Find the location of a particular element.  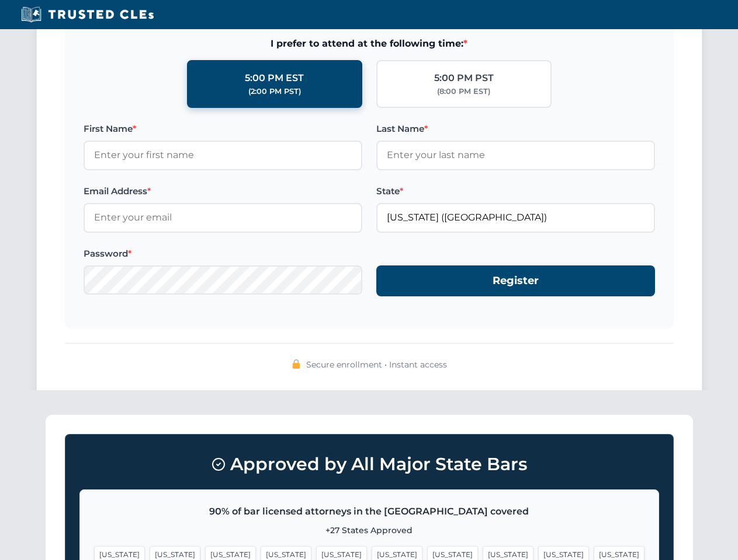

div: 5:00 PM EST is located at coordinates (274, 78).